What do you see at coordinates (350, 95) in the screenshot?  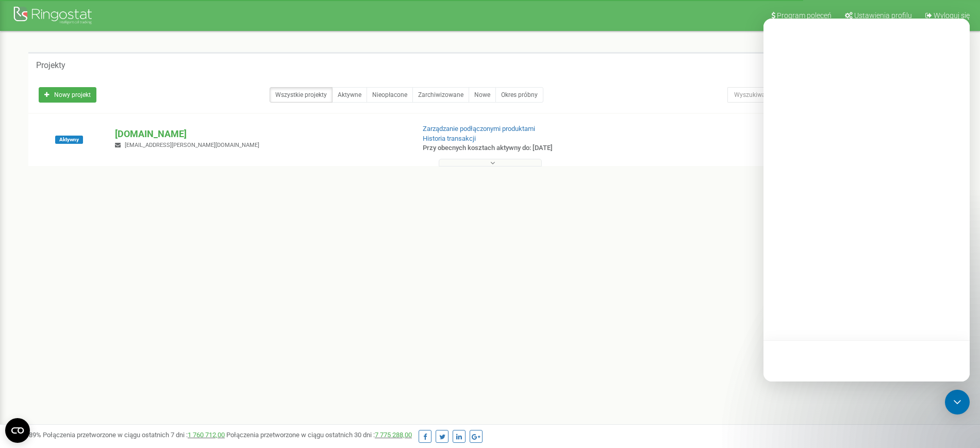 I see `a: Aktywne` at bounding box center [350, 95].